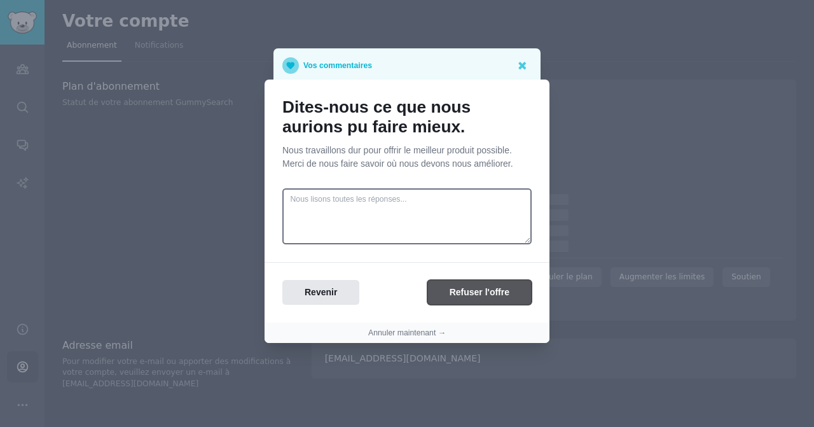  What do you see at coordinates (480, 292) in the screenshot?
I see `button: Refuser l'offre` at bounding box center [480, 292].